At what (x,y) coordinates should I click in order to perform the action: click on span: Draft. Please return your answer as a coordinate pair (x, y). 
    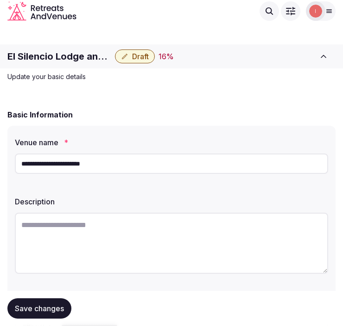
    Looking at the image, I should click on (140, 57).